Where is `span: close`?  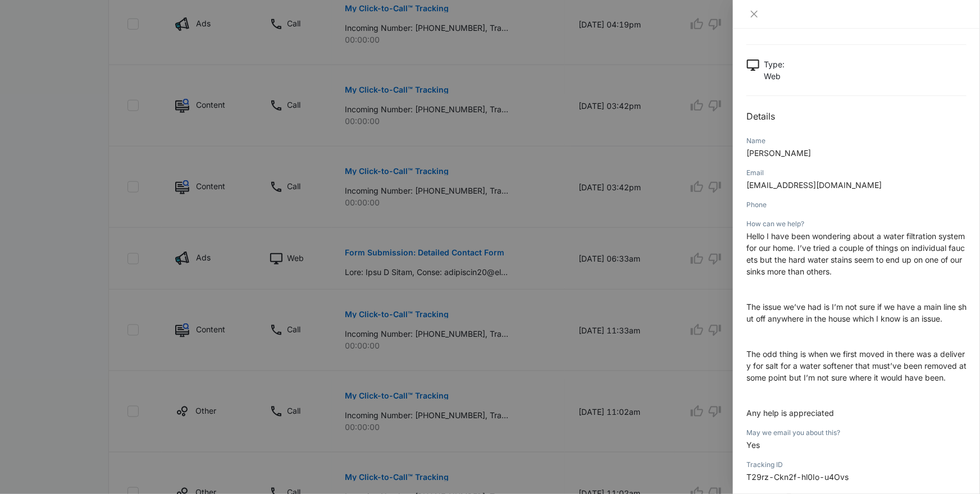 span: close is located at coordinates (754, 14).